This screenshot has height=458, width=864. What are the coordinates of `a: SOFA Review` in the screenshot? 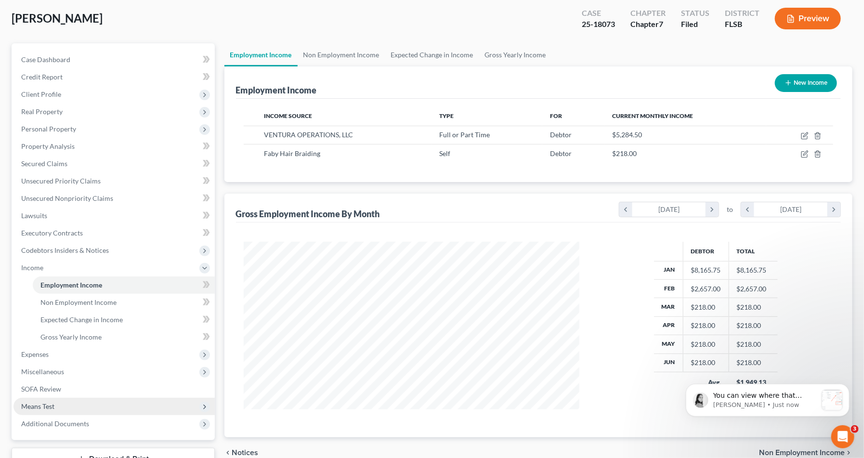 It's located at (114, 389).